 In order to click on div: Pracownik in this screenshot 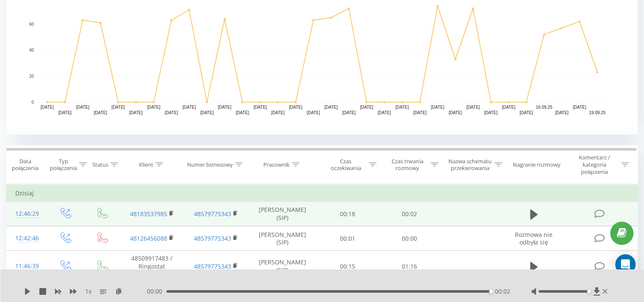, I will do `click(277, 165)`.